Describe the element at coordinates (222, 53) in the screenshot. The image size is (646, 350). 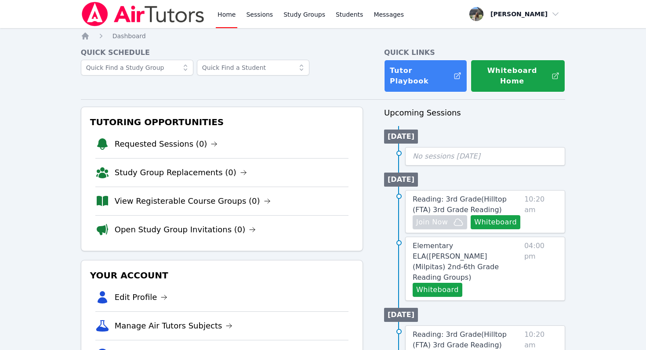
I see `h4: Quick Schedule` at that location.